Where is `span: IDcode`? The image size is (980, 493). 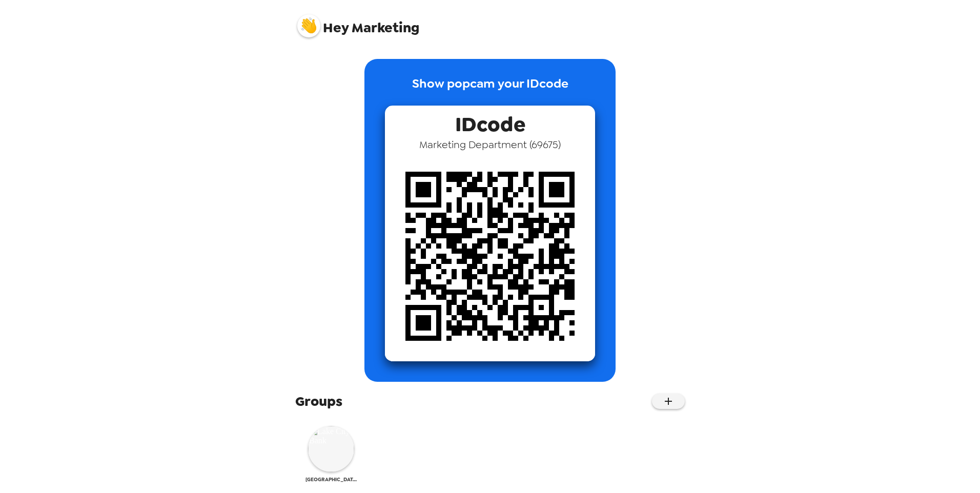 span: IDcode is located at coordinates (490, 122).